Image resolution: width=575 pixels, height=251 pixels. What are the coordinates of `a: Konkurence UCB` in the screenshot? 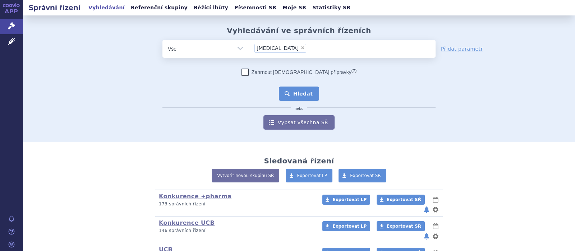 It's located at (186, 223).